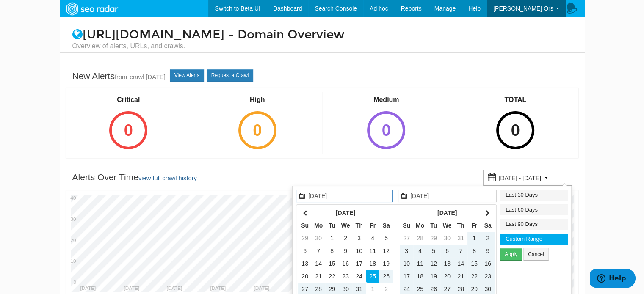  Describe the element at coordinates (128, 100) in the screenshot. I see `div: Critical` at that location.